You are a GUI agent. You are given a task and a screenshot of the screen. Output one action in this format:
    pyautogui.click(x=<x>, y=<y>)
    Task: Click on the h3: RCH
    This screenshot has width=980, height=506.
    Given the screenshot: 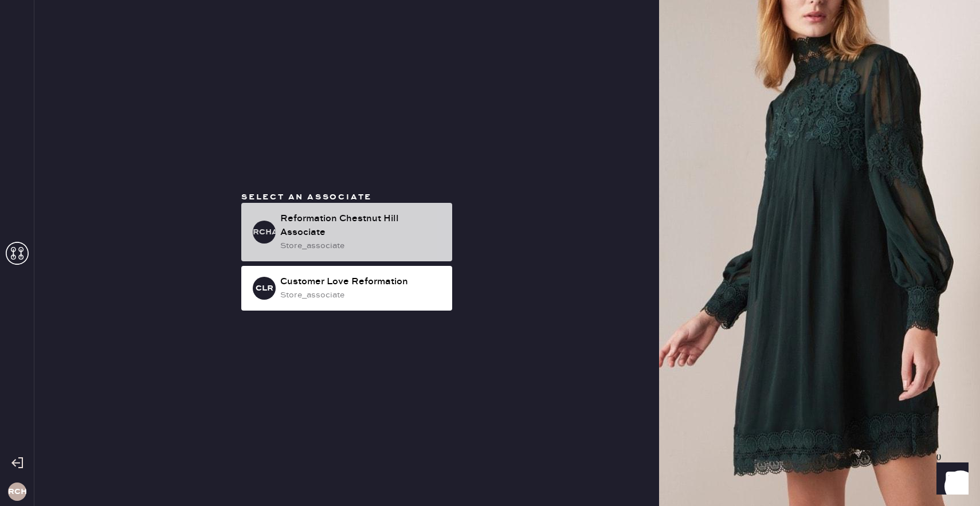 What is the action you would take?
    pyautogui.click(x=17, y=492)
    